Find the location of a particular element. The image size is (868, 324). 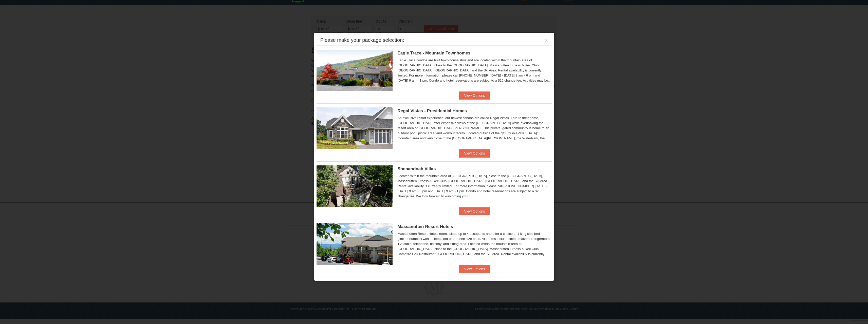

img: 19219019-2-e70bf45f.jpg is located at coordinates (354, 186).